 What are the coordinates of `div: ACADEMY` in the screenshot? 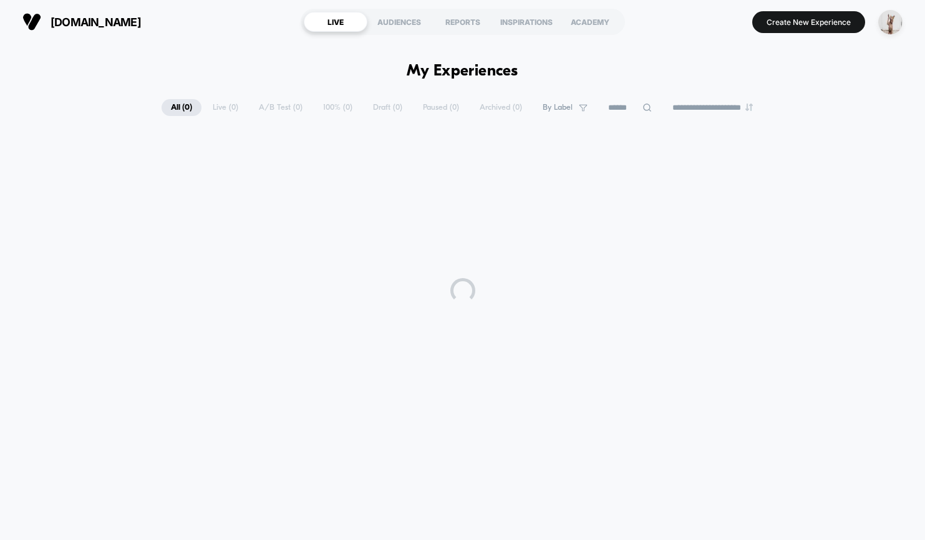 It's located at (590, 22).